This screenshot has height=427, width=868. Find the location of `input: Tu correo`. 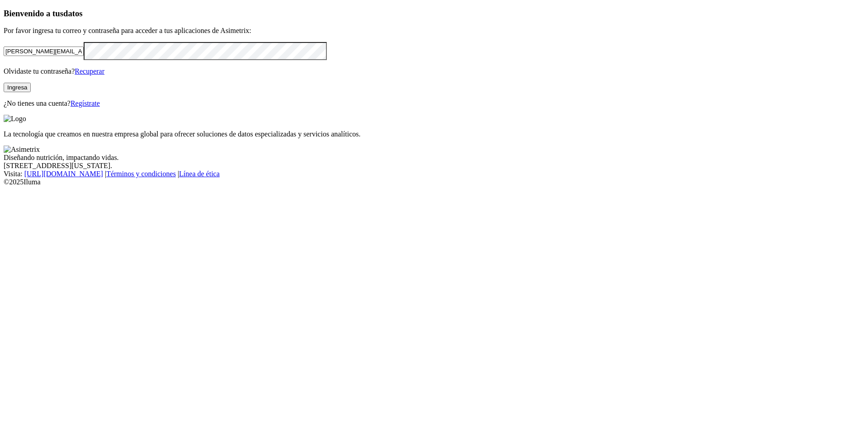

input: Tu correo is located at coordinates (43, 51).